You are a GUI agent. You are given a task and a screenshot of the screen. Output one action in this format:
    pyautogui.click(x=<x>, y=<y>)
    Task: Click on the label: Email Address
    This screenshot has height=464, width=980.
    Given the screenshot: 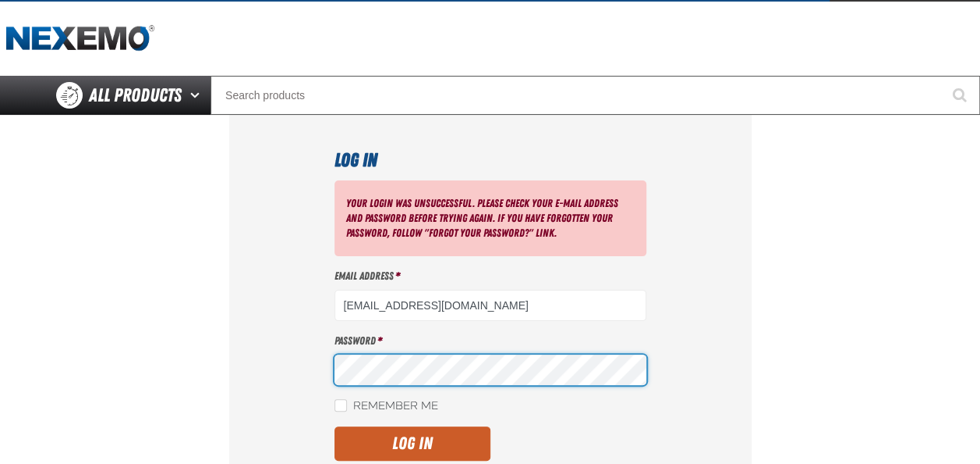 What is the action you would take?
    pyautogui.click(x=491, y=275)
    